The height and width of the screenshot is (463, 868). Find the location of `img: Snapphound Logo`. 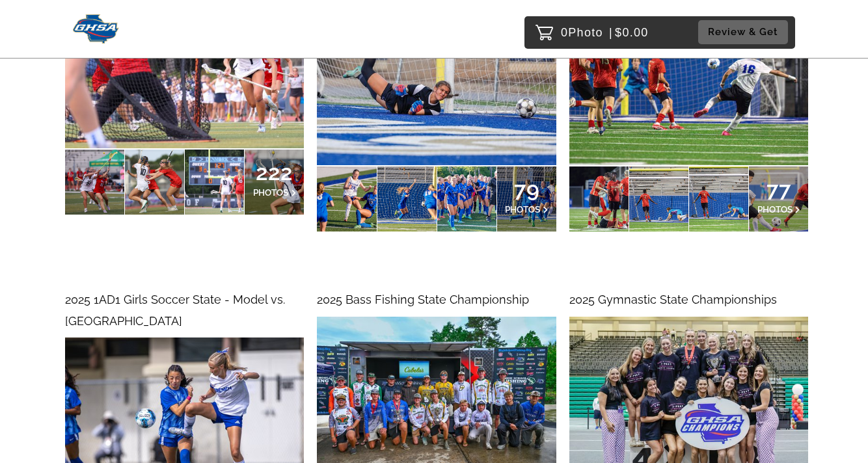

img: Snapphound Logo is located at coordinates (96, 28).